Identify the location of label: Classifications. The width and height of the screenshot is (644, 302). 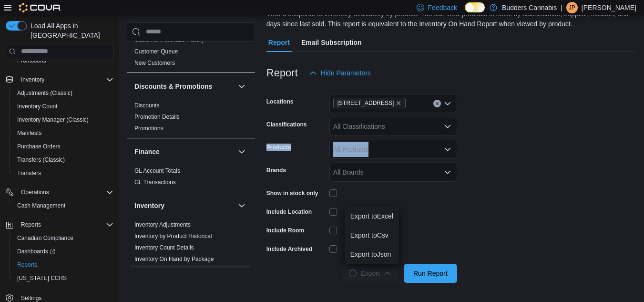
(287, 125).